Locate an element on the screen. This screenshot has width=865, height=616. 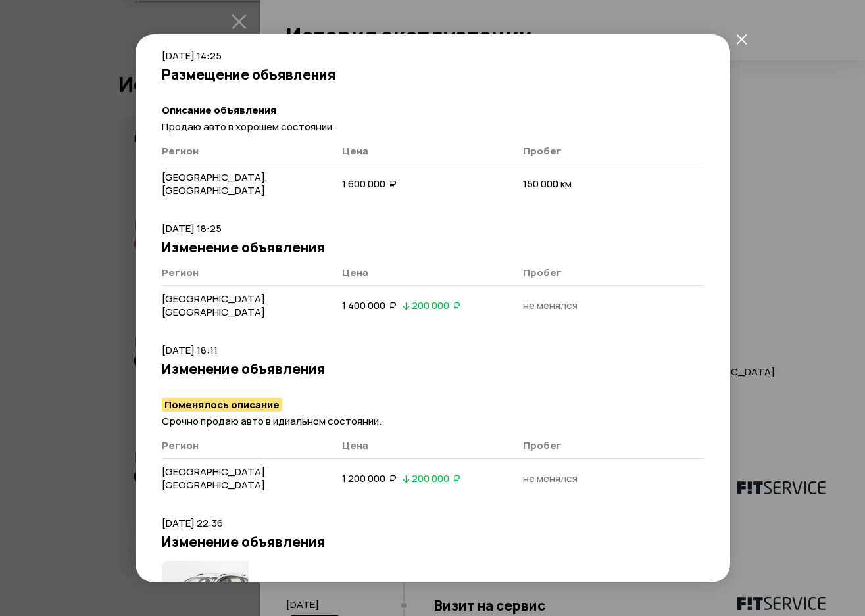
span: 1 600 000 ₽ is located at coordinates (369, 183).